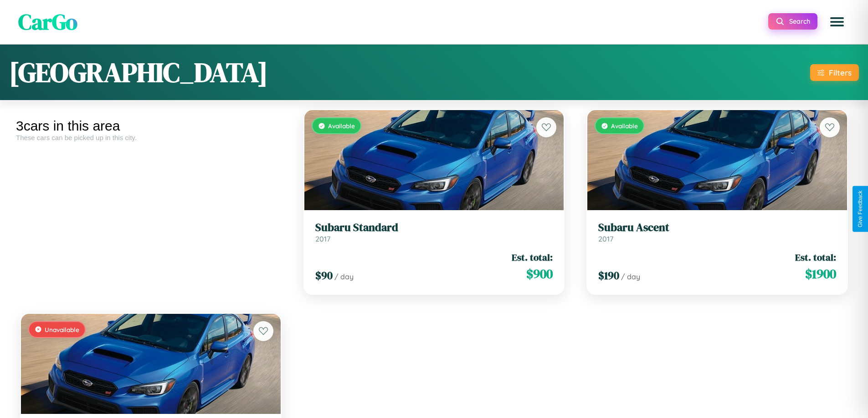  Describe the element at coordinates (717, 232) in the screenshot. I see `a: Subaru Ascent2017` at that location.